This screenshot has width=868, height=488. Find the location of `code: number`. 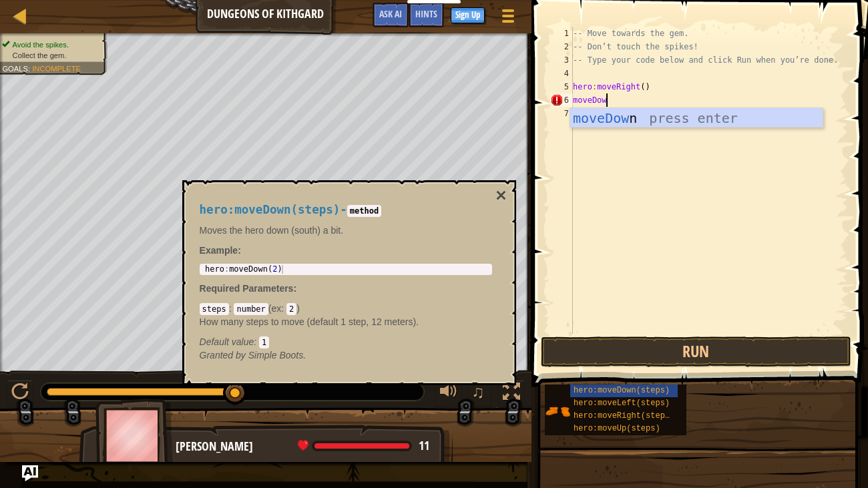

code: number is located at coordinates (251, 309).